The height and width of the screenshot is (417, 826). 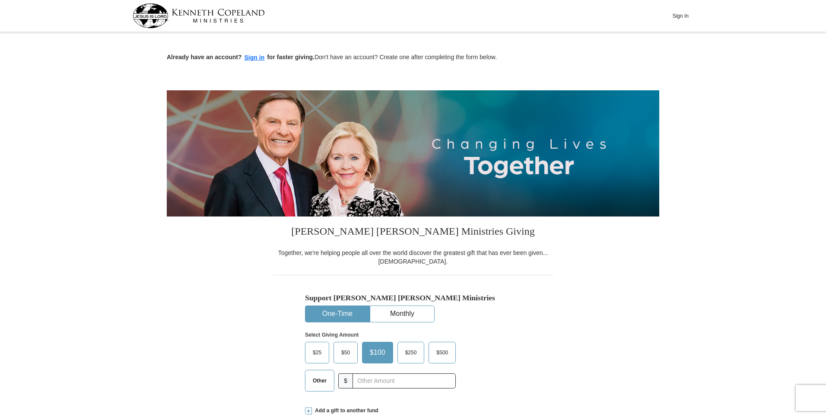 What do you see at coordinates (413, 57) in the screenshot?
I see `p: Don't have an account? Create one after completing the form below.` at bounding box center [413, 57].